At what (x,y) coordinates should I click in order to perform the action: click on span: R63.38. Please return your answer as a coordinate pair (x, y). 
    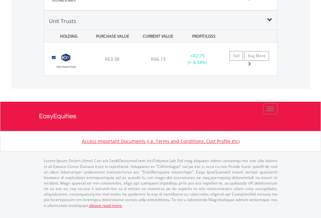
    Looking at the image, I should click on (112, 59).